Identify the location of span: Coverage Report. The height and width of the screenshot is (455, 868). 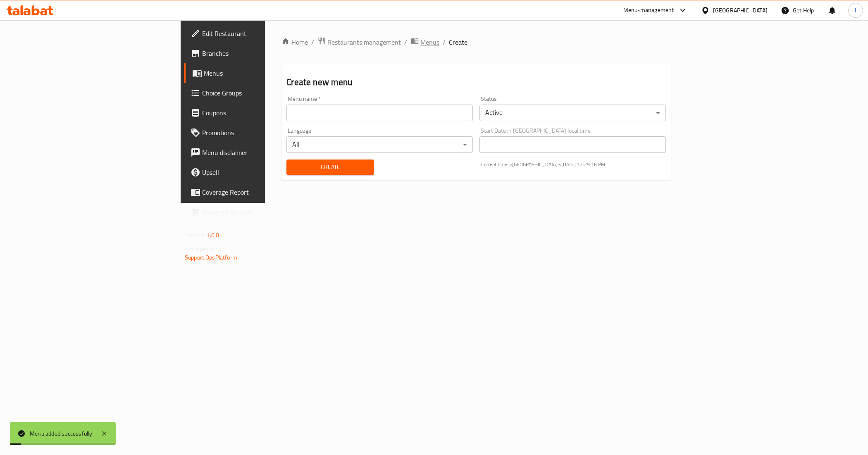
(260, 192).